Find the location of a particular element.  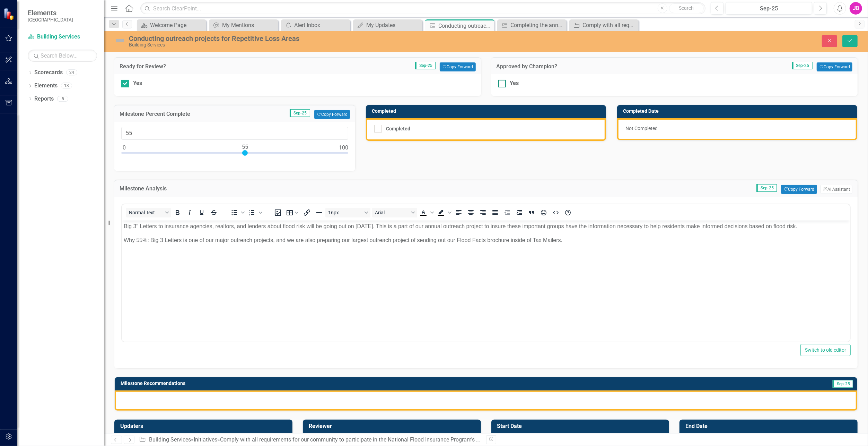

h3: Milestone Percent Complete is located at coordinates (182, 114).